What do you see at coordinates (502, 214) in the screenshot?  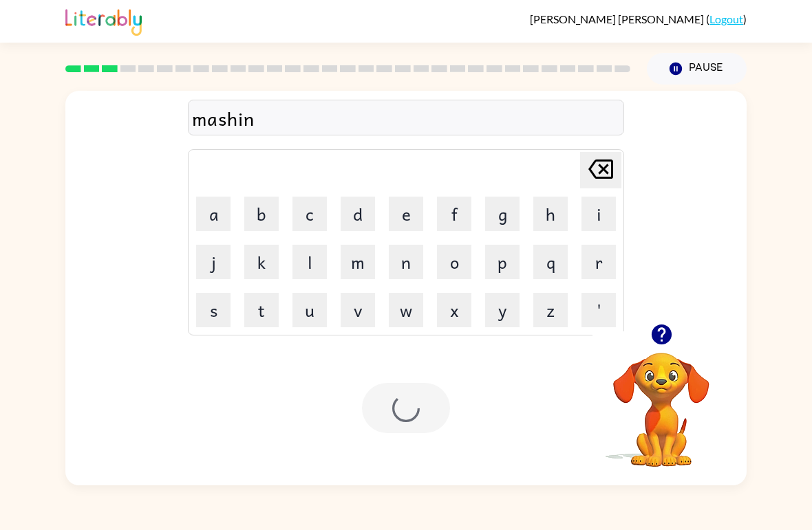 I see `button: g` at bounding box center [502, 214].